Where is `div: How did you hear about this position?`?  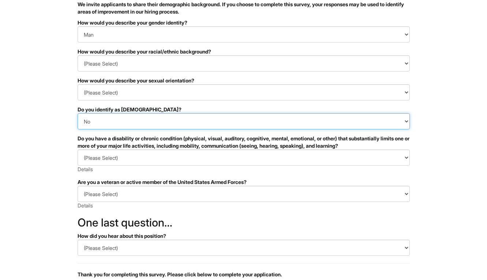 div: How did you hear about this position? is located at coordinates (244, 236).